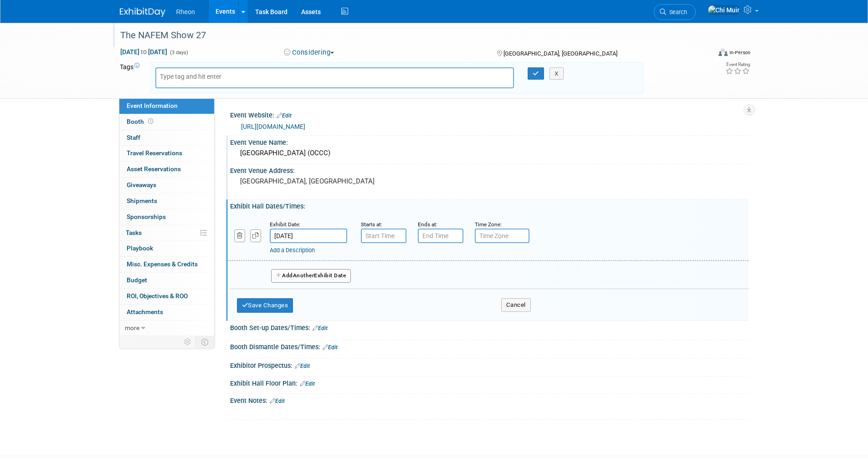  Describe the element at coordinates (489, 205) in the screenshot. I see `div: Exhibit Hall Dates/Times:` at that location.